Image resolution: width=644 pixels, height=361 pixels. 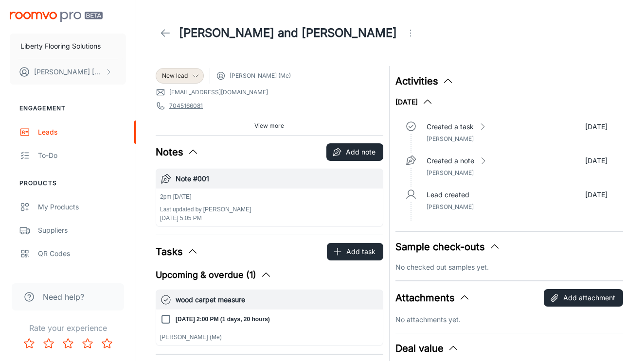 I want to click on p: Lead created, so click(x=448, y=195).